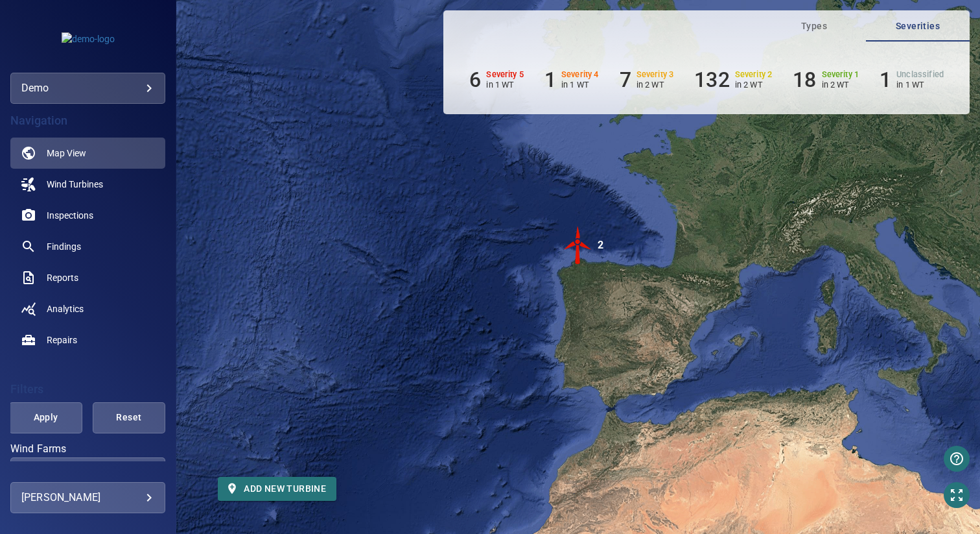  What do you see at coordinates (804, 80) in the screenshot?
I see `h6: 18` at bounding box center [804, 80].